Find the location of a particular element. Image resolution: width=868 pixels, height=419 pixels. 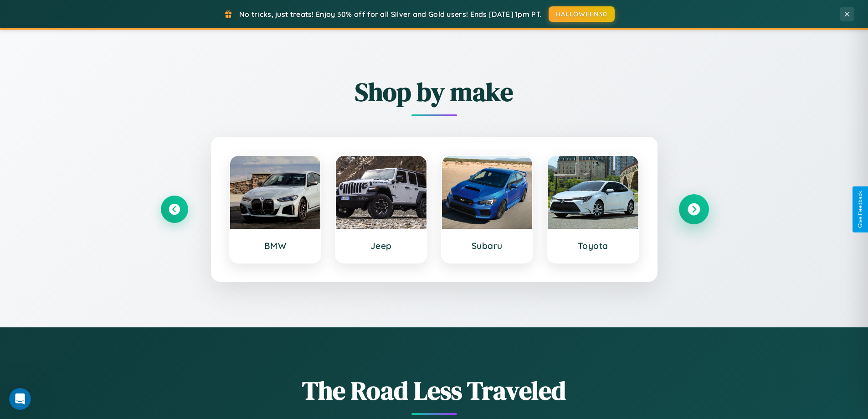

div: Give Feedback is located at coordinates (860, 209).